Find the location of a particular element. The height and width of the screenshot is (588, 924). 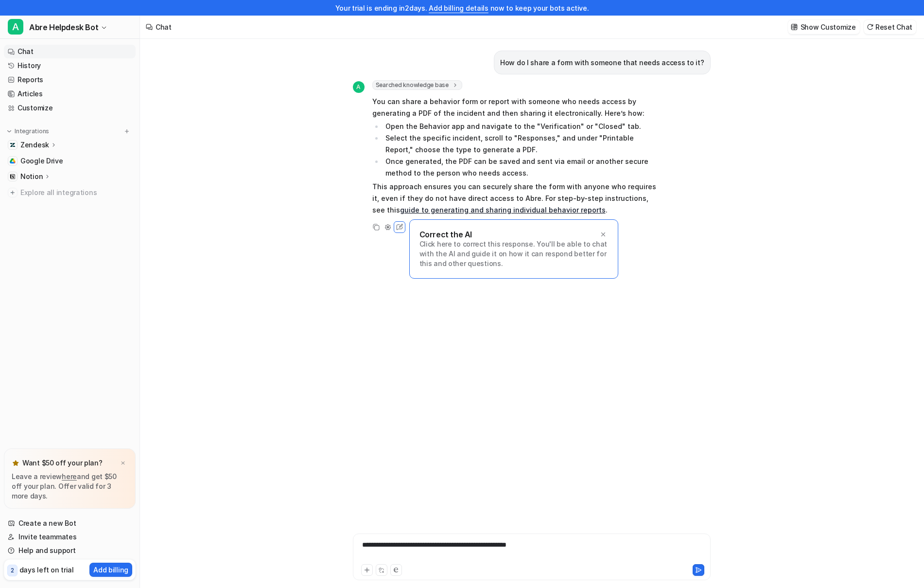

img: x is located at coordinates (123, 463).